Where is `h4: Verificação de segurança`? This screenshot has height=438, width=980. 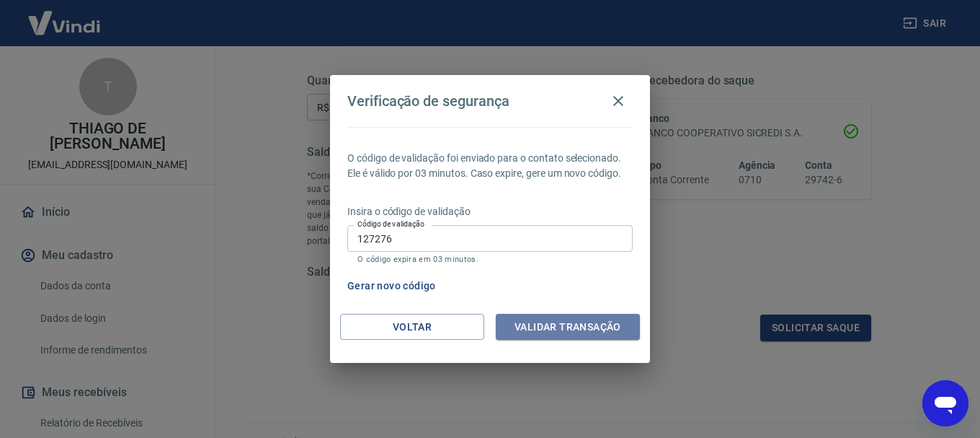
h4: Verificação de segurança is located at coordinates (428, 101).